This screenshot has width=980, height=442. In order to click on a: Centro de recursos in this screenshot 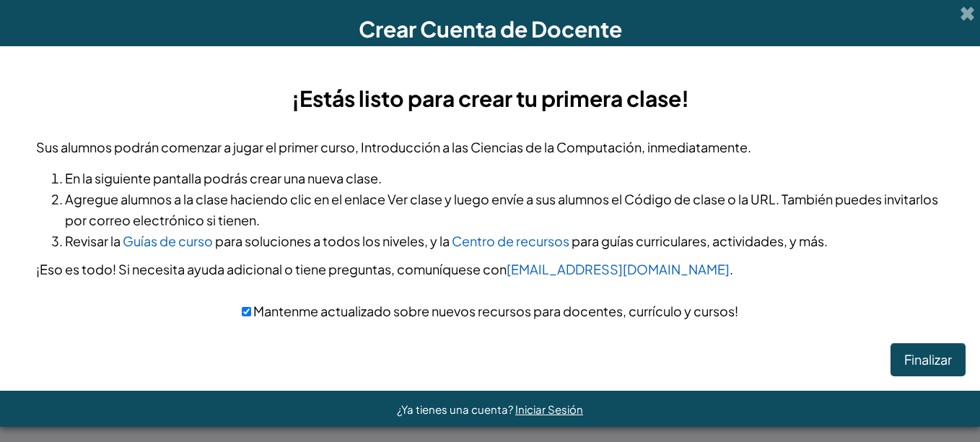, I will do `click(510, 240)`.